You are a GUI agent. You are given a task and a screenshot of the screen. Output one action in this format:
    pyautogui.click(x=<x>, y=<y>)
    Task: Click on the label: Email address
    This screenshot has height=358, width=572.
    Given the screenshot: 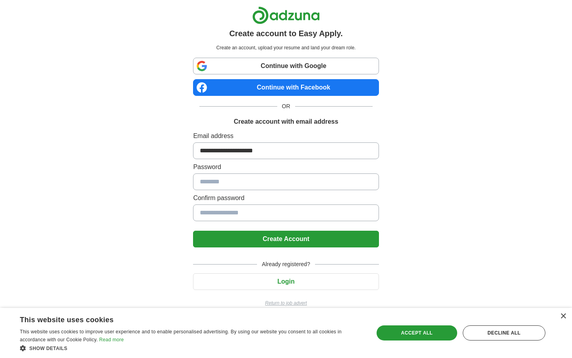 What is the action you would take?
    pyautogui.click(x=286, y=136)
    